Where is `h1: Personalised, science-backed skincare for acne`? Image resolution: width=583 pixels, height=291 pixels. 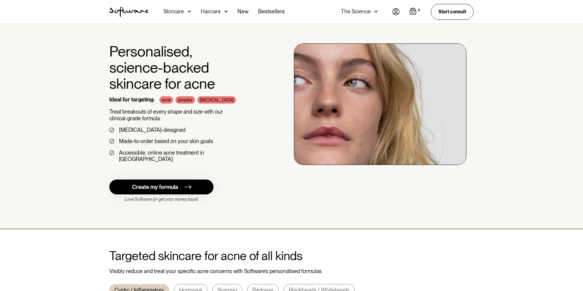 h1: Personalised, science-backed skincare for acne is located at coordinates (184, 67).